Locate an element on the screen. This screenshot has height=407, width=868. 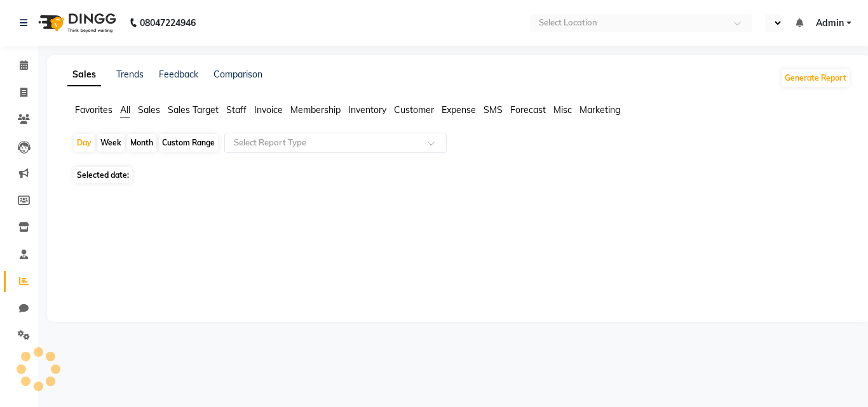
span: Sales is located at coordinates (149, 110).